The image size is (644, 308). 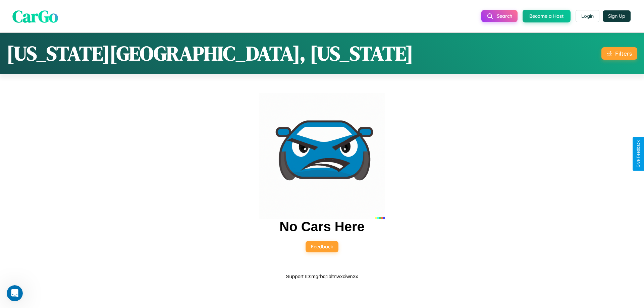 What do you see at coordinates (499, 16) in the screenshot?
I see `button: Search` at bounding box center [499, 16].